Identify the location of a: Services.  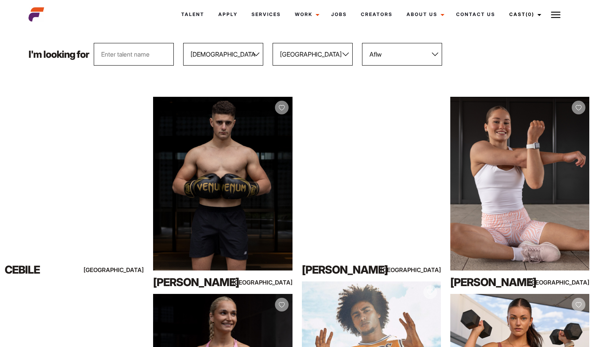
(266, 14).